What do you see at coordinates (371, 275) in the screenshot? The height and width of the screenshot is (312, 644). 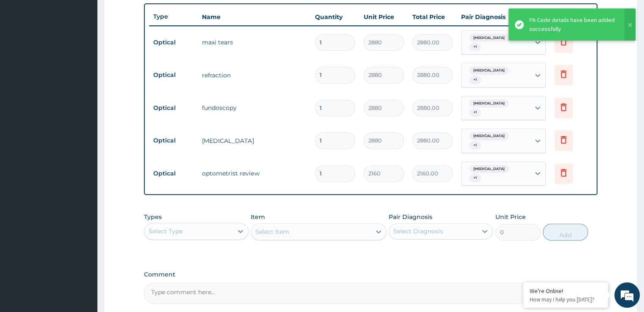 I see `label: Comment` at bounding box center [371, 275].